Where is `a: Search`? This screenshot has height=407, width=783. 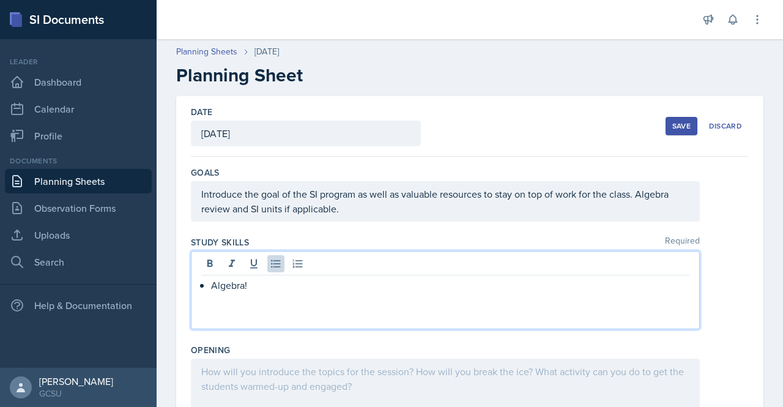
a: Search is located at coordinates (78, 262).